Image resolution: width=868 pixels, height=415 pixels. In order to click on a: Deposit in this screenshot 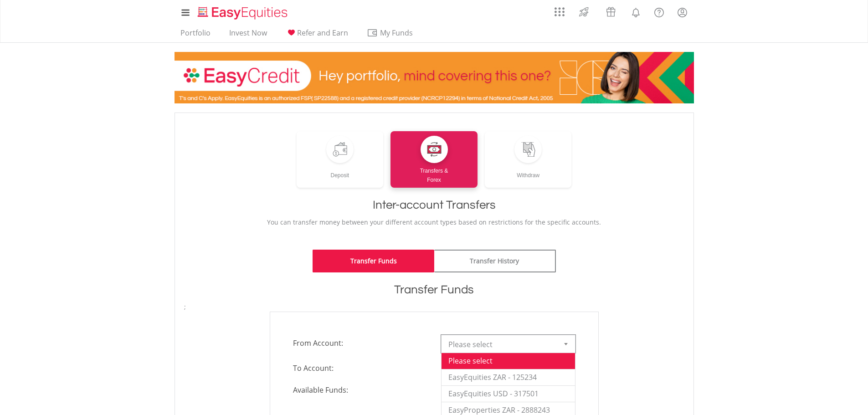, I will do `click(340, 159)`.